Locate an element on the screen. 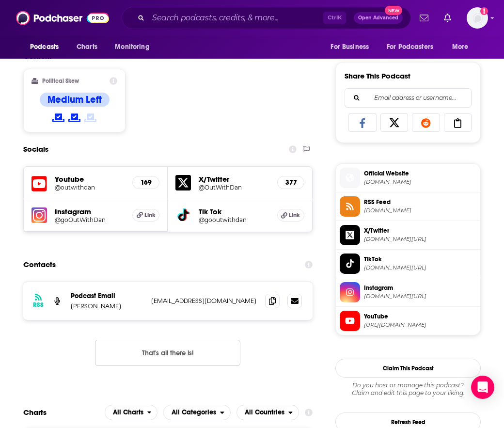  h2: Platforms is located at coordinates (131, 413).